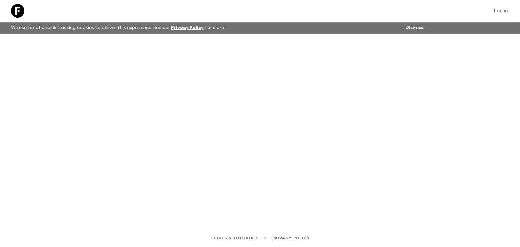  Describe the element at coordinates (501, 11) in the screenshot. I see `a: Log in` at that location.